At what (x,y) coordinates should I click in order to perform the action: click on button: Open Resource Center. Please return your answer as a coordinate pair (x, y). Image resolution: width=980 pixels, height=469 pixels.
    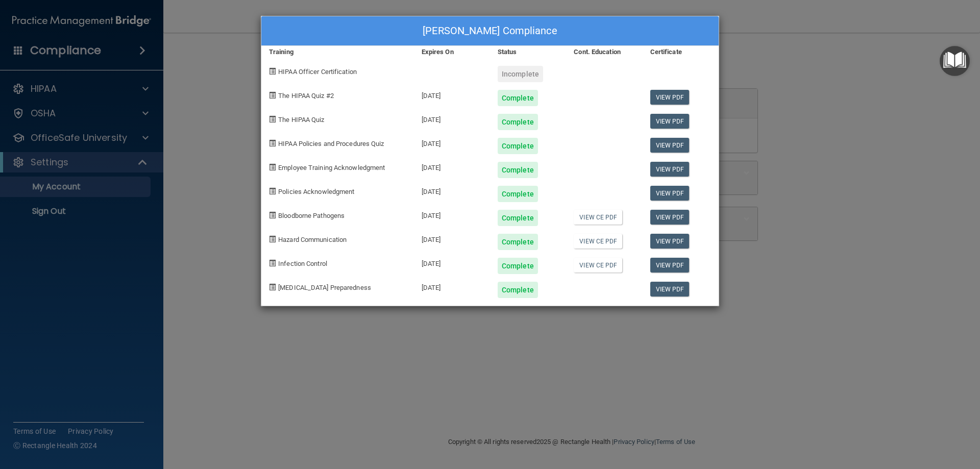
    Looking at the image, I should click on (955, 60).